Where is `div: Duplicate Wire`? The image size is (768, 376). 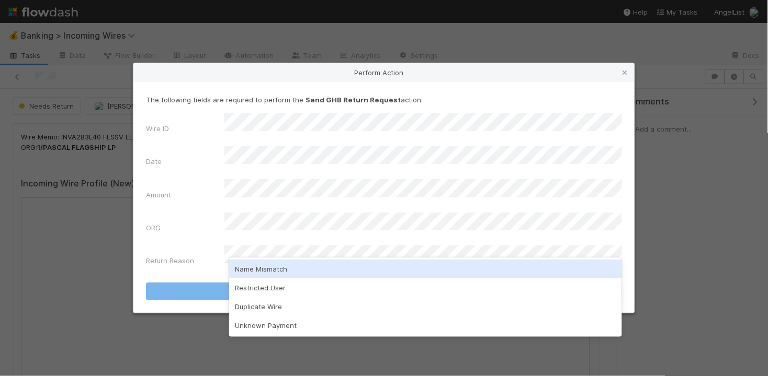
div: Duplicate Wire is located at coordinates (426, 307).